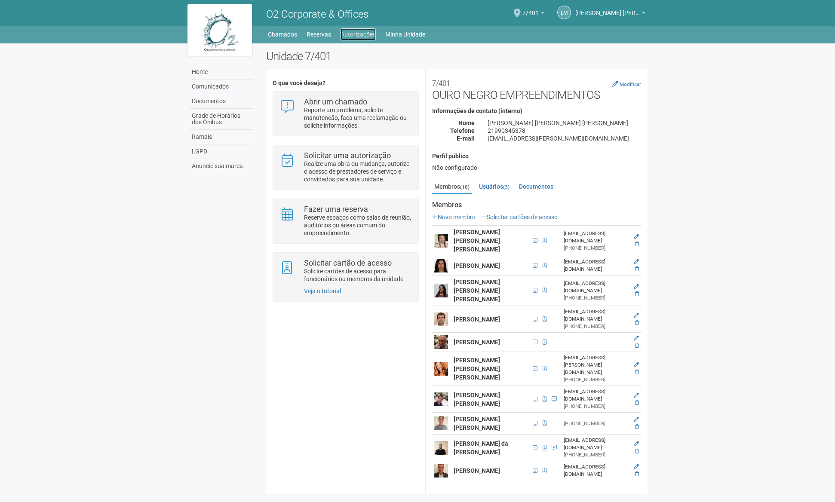 The height and width of the screenshot is (502, 835). Describe the element at coordinates (537, 156) in the screenshot. I see `h4: Perfil público` at that location.